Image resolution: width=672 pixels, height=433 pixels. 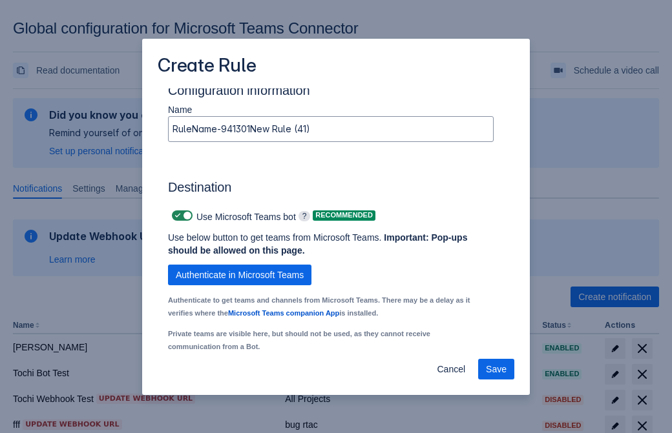 What do you see at coordinates (331, 110) in the screenshot?
I see `p: Name` at bounding box center [331, 110].